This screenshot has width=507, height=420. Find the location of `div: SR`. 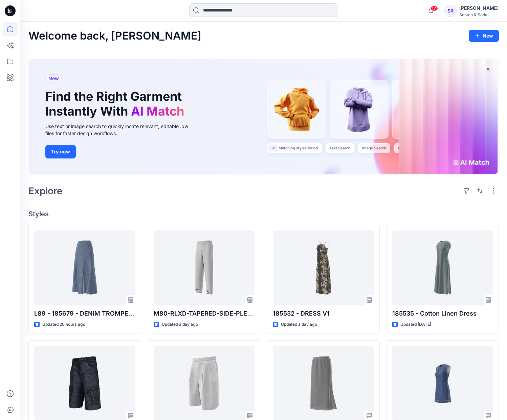

div: SR is located at coordinates (450, 11).